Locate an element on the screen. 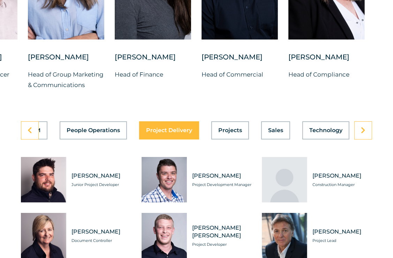  span: Document Controller is located at coordinates (101, 240).